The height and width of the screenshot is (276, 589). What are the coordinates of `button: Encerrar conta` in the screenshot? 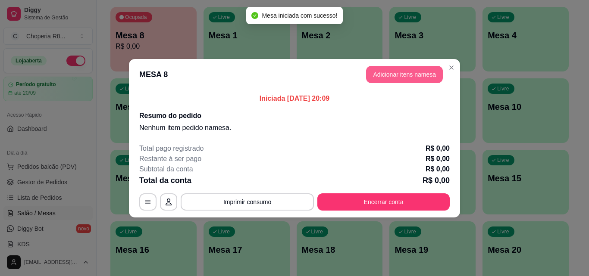 It's located at (383, 202).